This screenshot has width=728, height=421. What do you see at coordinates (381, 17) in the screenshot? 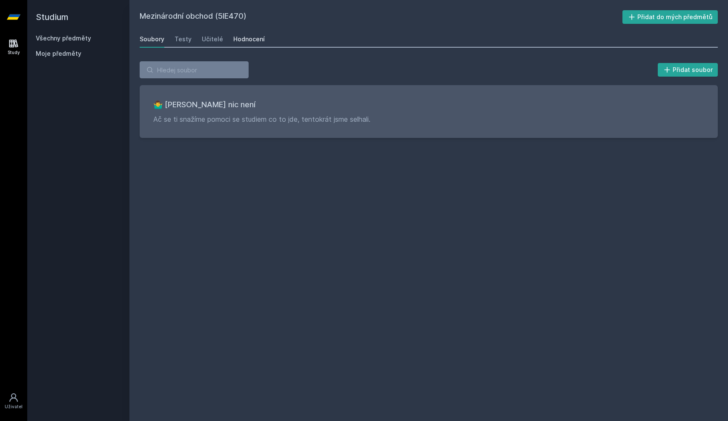
I see `h2: Mezinárodní obchod (5IE470)` at bounding box center [381, 17].